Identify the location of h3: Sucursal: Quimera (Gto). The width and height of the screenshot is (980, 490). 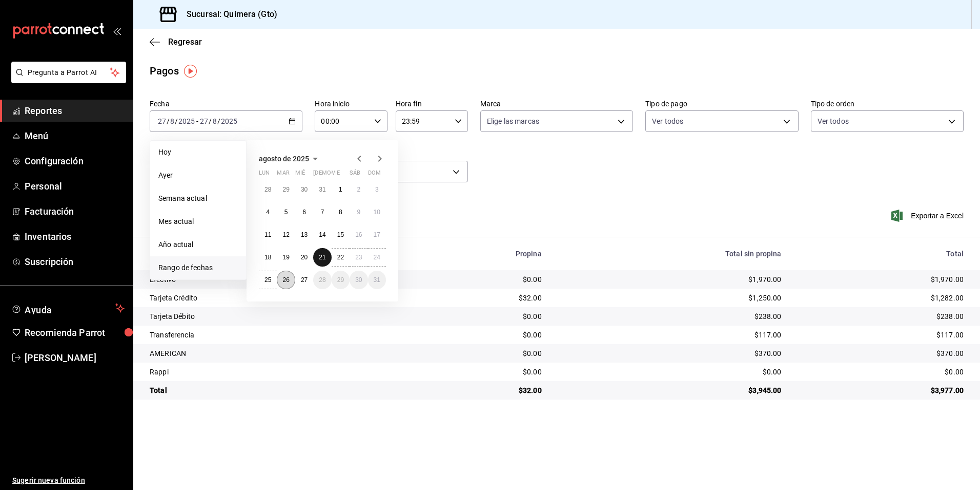
(228, 15).